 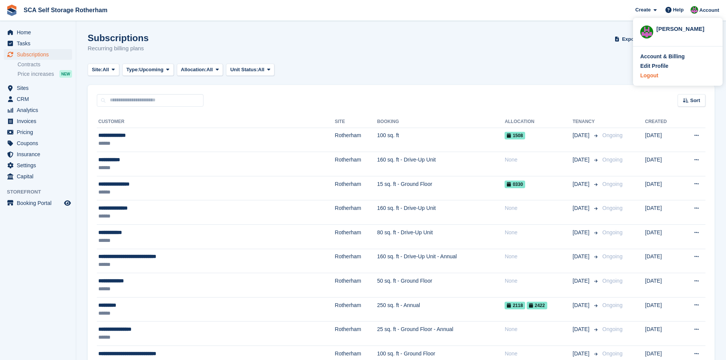 I want to click on button: Export, so click(x=630, y=39).